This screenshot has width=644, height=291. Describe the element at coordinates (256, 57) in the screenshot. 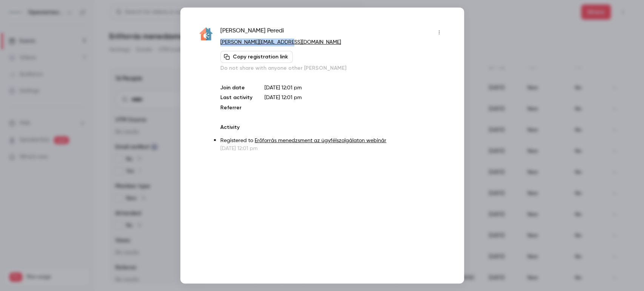

I see `button: Copy registration link` at that location.